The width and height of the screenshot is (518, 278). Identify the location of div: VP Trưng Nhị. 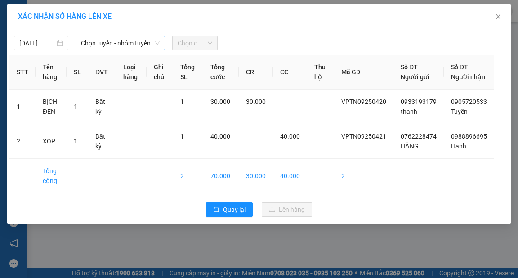
(39, 18).